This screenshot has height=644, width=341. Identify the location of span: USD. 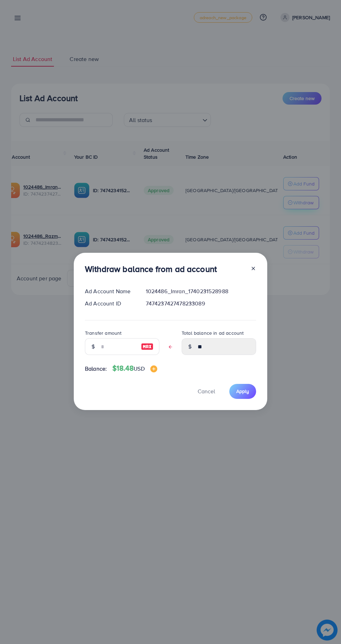
(139, 369).